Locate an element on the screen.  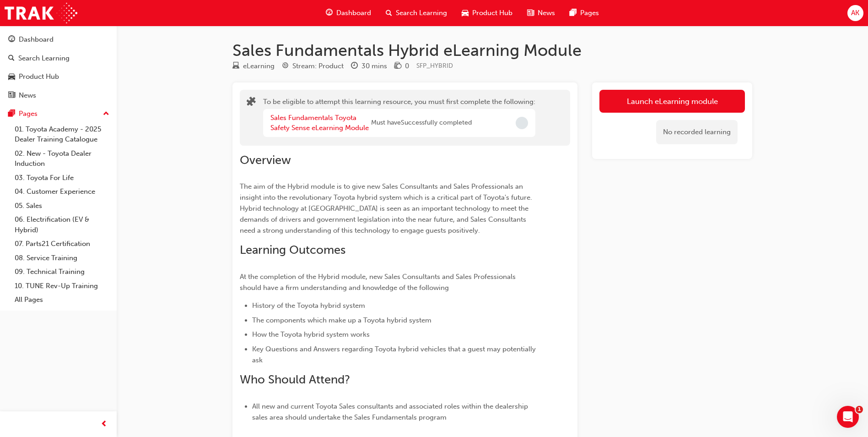
span: Overview is located at coordinates (265, 160).